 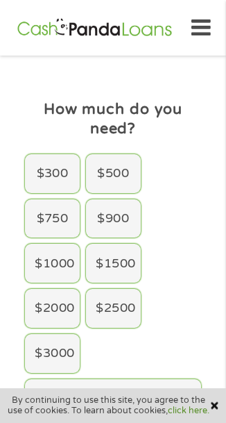 What do you see at coordinates (113, 399) in the screenshot?
I see `div: Other amount` at bounding box center [113, 399].